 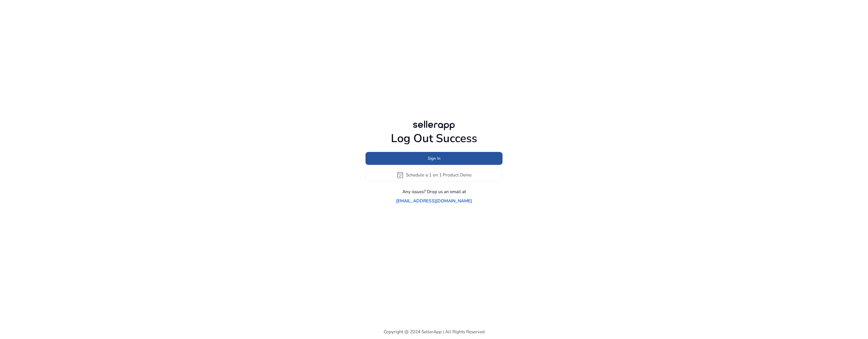 I want to click on h1: Log Out Success, so click(x=434, y=139).